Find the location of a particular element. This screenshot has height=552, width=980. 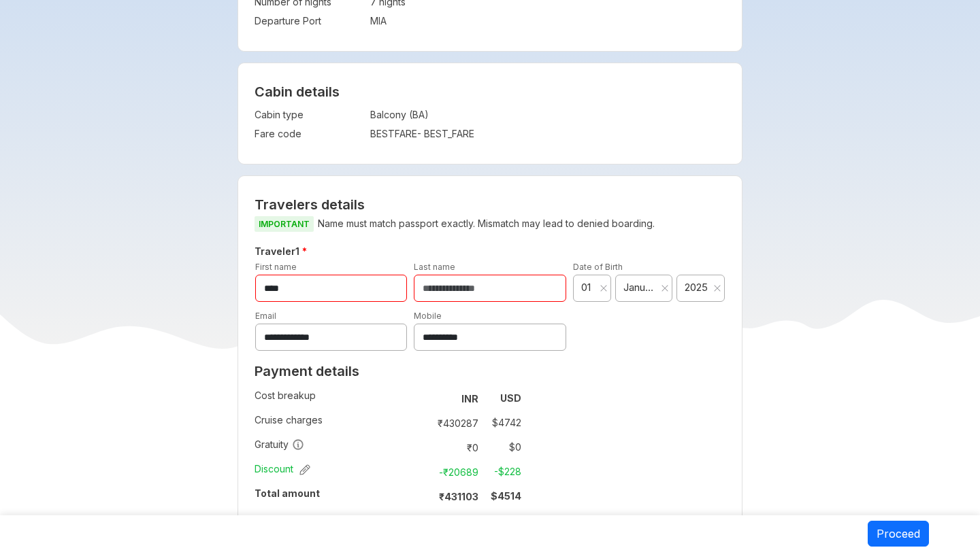

h5: Traveler 1 is located at coordinates (490, 252).